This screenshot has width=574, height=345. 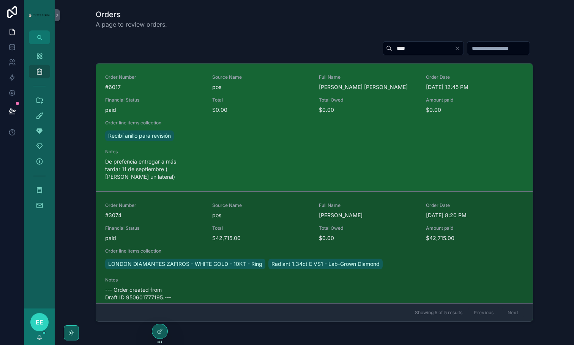 What do you see at coordinates (139, 136) in the screenshot?
I see `span: Recibí anillo para revisión` at bounding box center [139, 136].